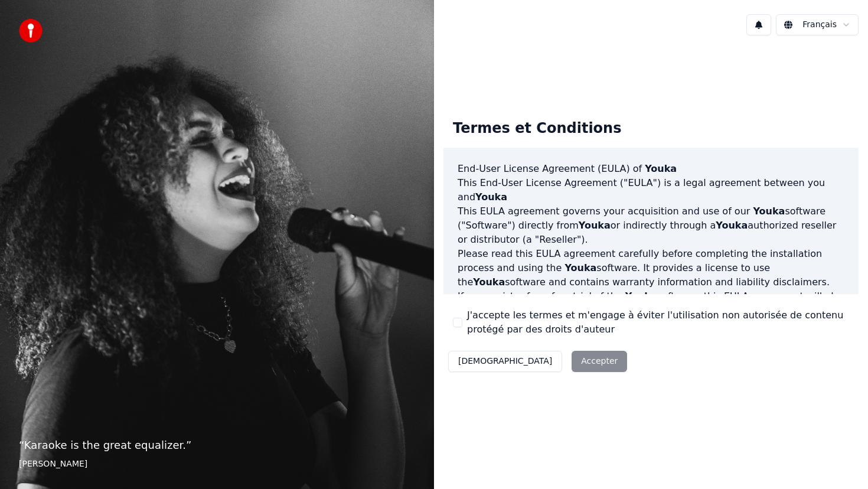 The height and width of the screenshot is (489, 868). Describe the element at coordinates (31, 31) in the screenshot. I see `img: youka` at that location.